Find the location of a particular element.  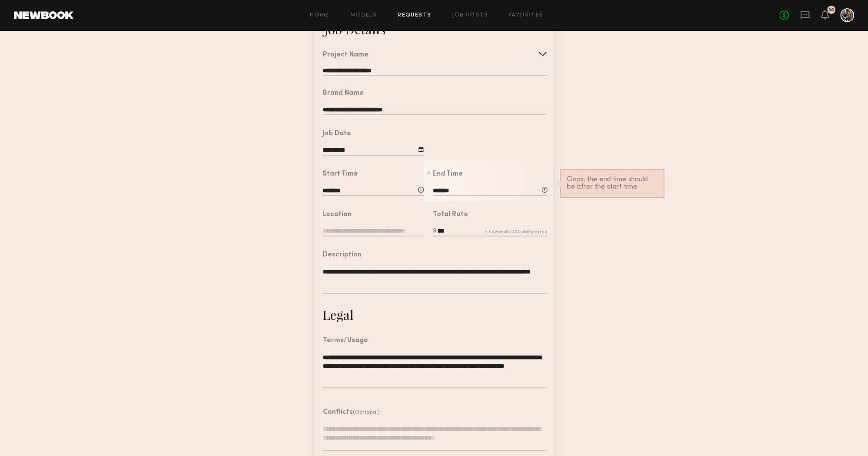

a: Requests is located at coordinates (414, 15).